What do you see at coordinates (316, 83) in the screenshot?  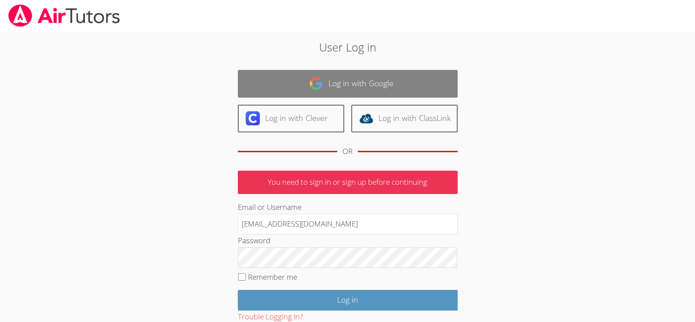 I see `img: google-logo-50288ca7cdecda66e5e0955fdab243c47b7ad437acaf1139b6f446037453330a.svg` at bounding box center [316, 83].